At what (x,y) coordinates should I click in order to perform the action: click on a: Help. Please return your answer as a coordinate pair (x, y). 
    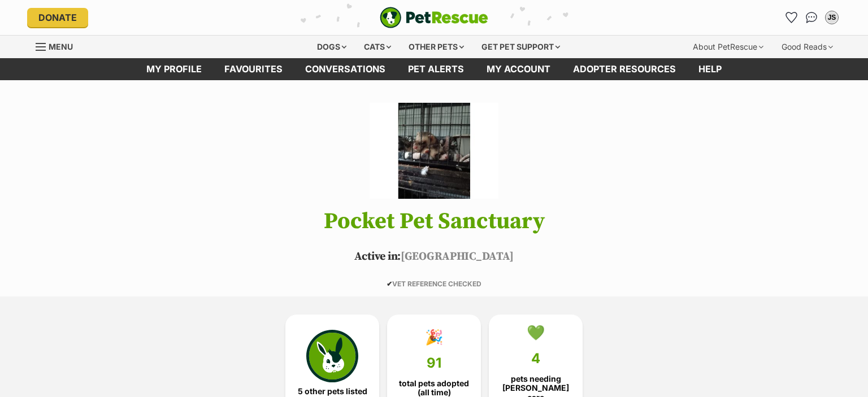
    Looking at the image, I should click on (710, 68).